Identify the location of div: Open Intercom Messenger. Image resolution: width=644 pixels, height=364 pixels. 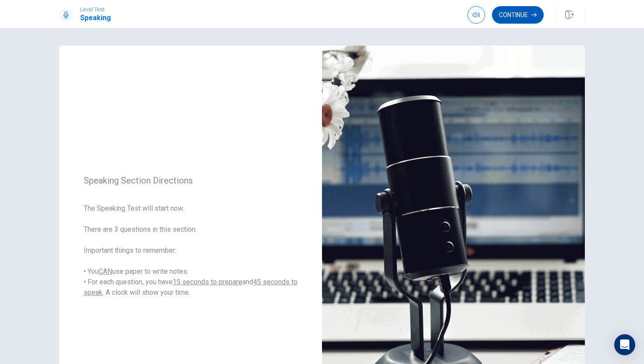
(625, 345).